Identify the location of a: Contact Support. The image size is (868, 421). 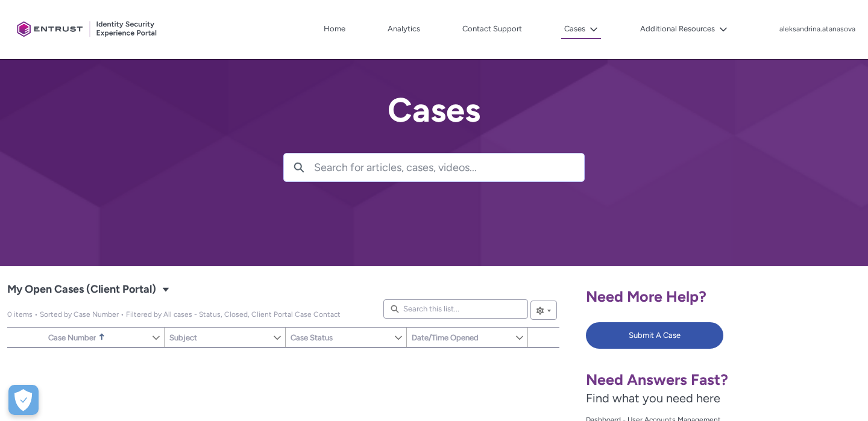
(492, 29).